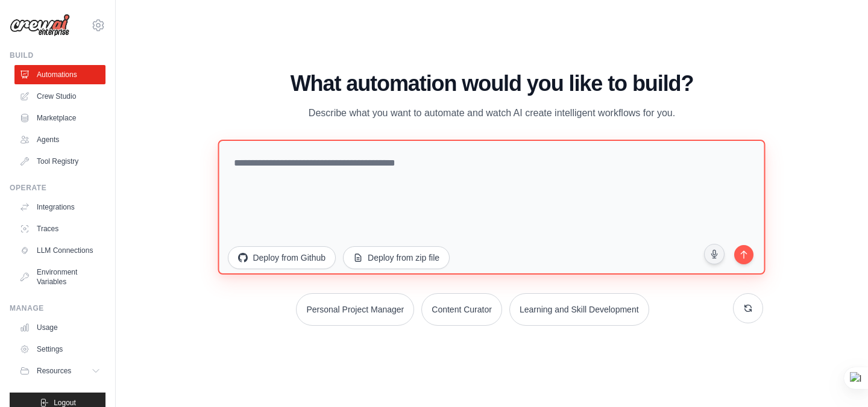  I want to click on a: Tool Registry, so click(60, 161).